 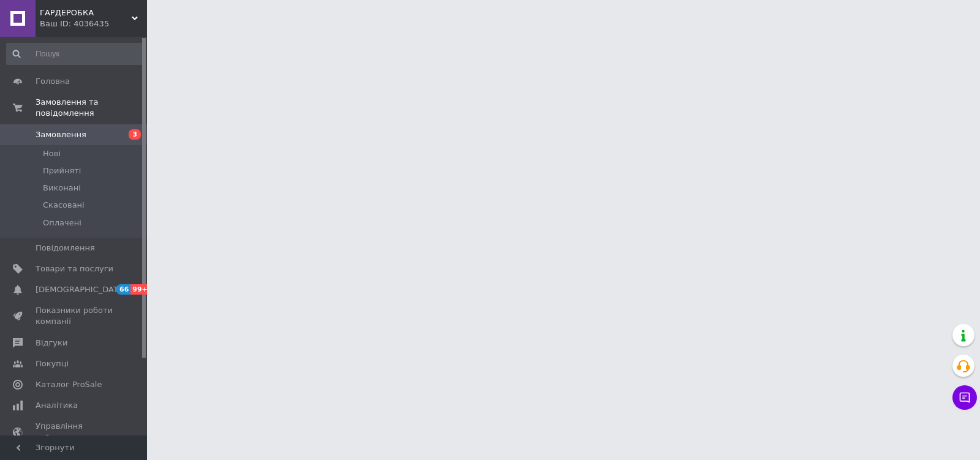 I want to click on span: Відгуки, so click(x=52, y=342).